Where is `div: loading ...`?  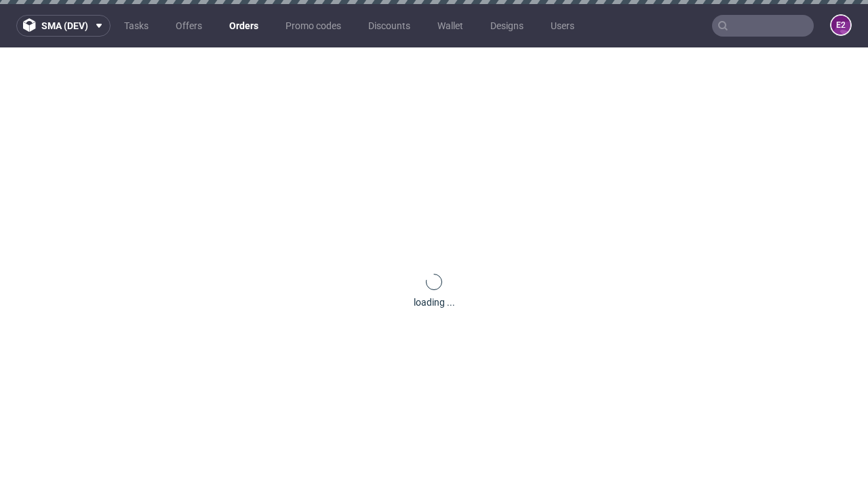
div: loading ... is located at coordinates (434, 303).